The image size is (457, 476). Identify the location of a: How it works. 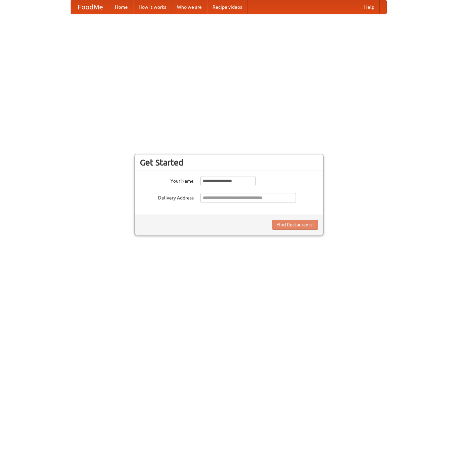
(152, 7).